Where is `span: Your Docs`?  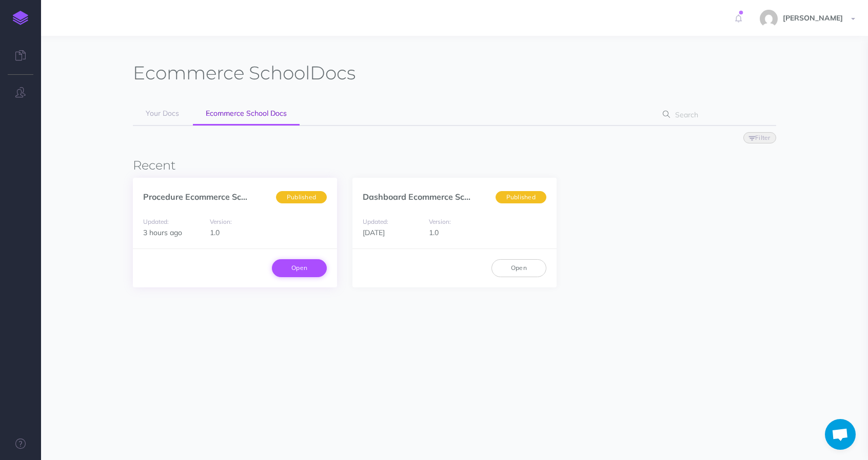 span: Your Docs is located at coordinates (162, 113).